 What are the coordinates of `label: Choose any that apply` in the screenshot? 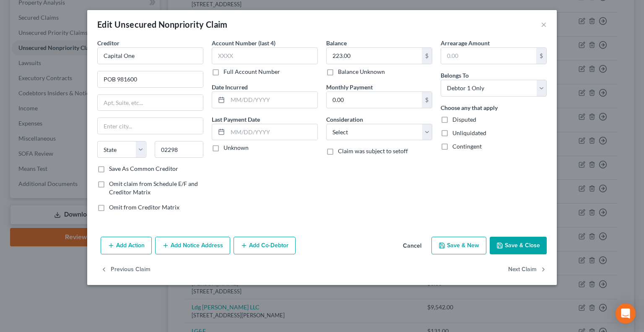 It's located at (469, 108).